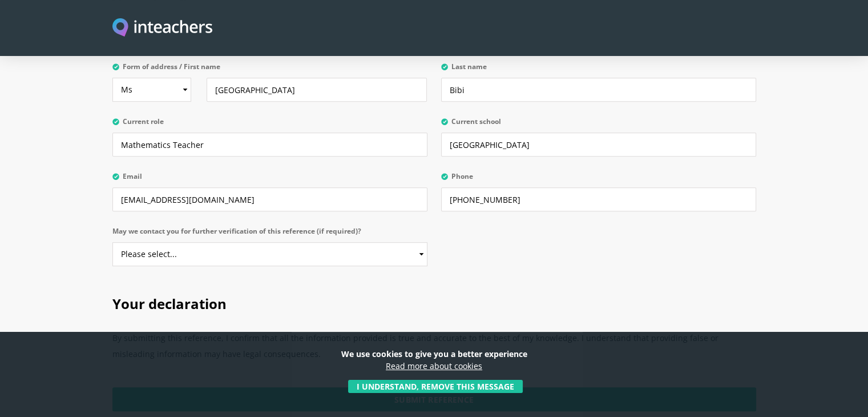 This screenshot has height=417, width=868. I want to click on a: Visit this site's homepage, so click(163, 28).